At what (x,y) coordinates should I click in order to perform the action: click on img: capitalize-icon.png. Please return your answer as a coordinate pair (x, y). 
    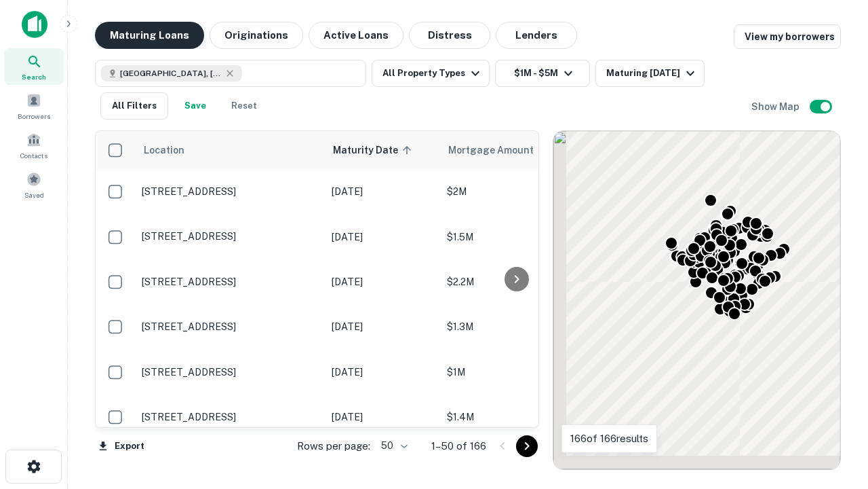
    Looking at the image, I should click on (35, 24).